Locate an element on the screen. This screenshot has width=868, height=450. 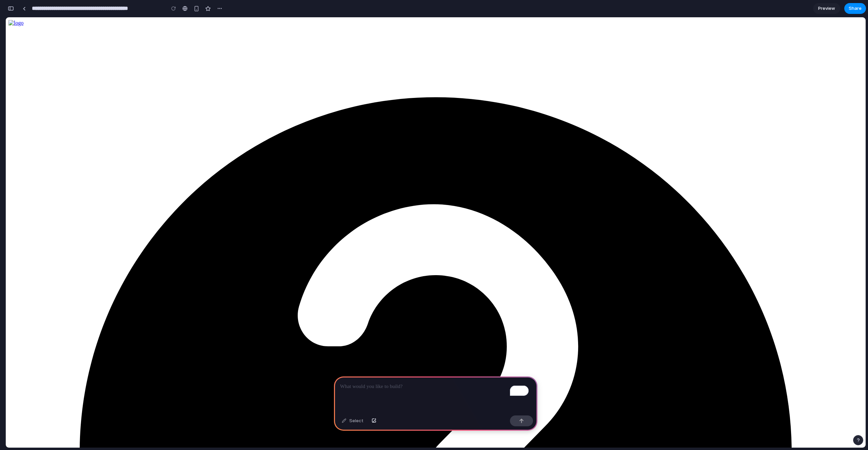
button: Share is located at coordinates (855, 9).